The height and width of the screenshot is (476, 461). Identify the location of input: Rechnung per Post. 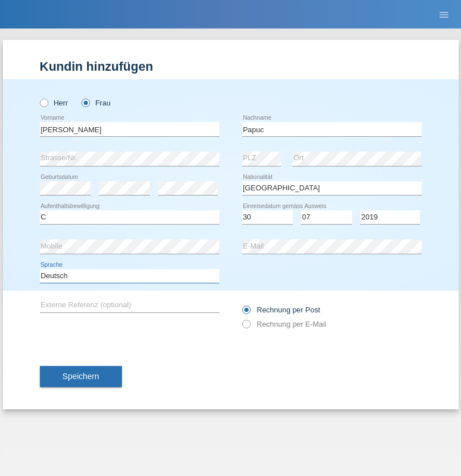
(245, 313).